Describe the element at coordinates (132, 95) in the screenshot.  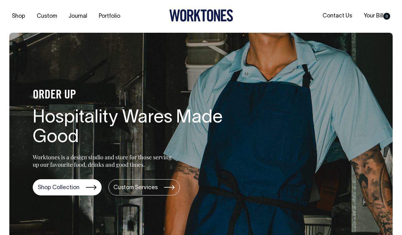
I see `h4: ORDER UP` at that location.